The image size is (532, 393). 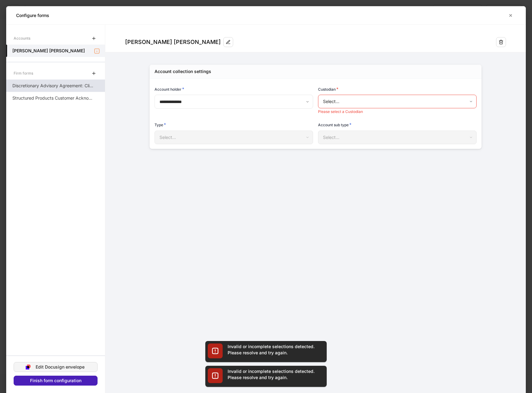 I want to click on div: Account collection settings, so click(x=183, y=72).